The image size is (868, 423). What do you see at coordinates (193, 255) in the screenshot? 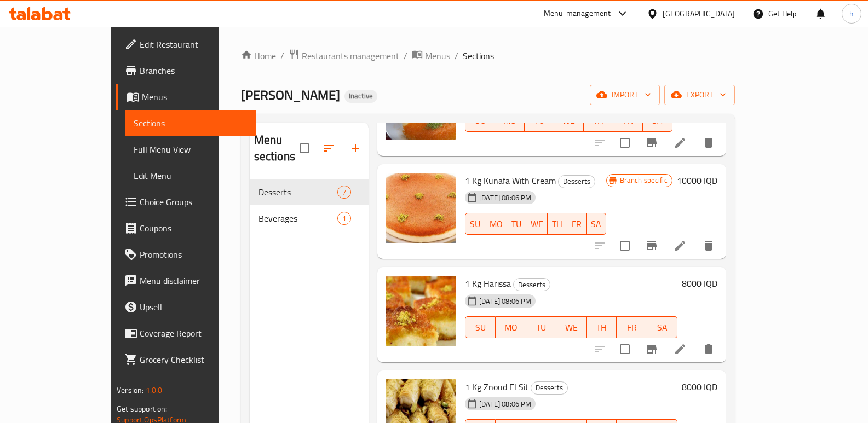
I see `span: Promotions` at bounding box center [193, 255].